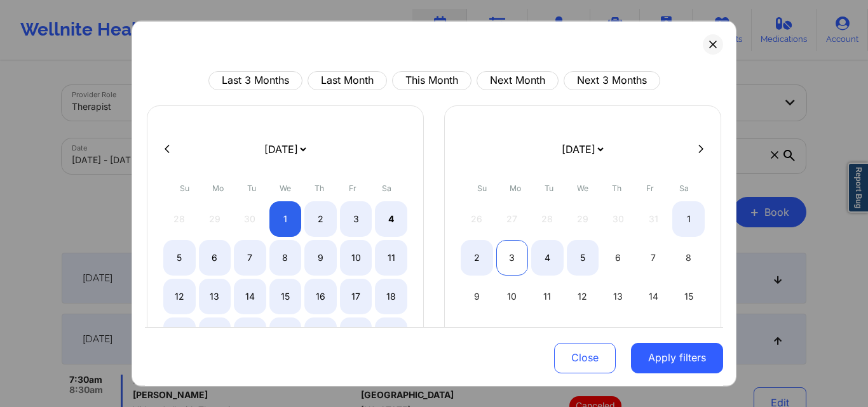 The width and height of the screenshot is (868, 407). What do you see at coordinates (320, 296) in the screenshot?
I see `div: Thu Oct 16 2025` at bounding box center [320, 296].